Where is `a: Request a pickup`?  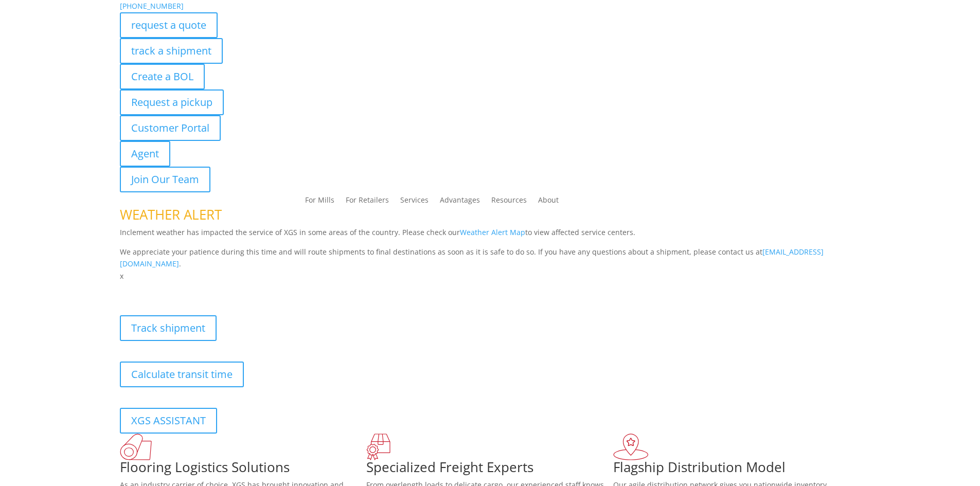
a: Request a pickup is located at coordinates (172, 103).